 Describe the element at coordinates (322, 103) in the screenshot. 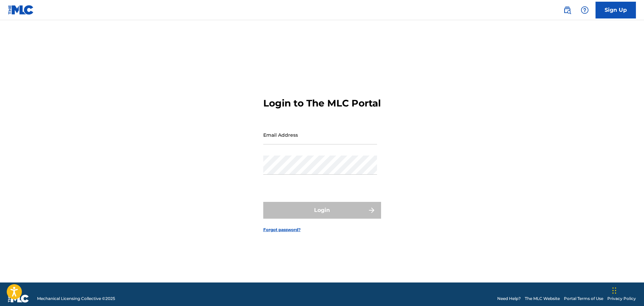

I see `h3: Login to The MLC Portal` at that location.